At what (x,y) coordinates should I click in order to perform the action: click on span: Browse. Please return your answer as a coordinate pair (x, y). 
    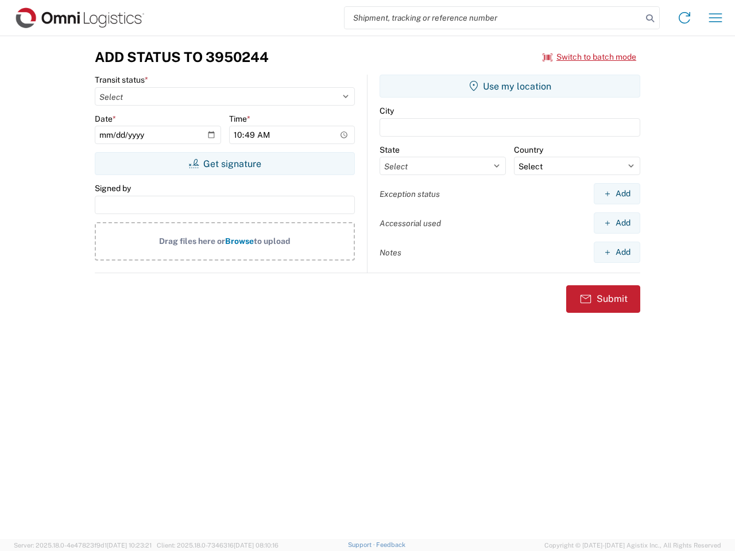
    Looking at the image, I should click on (239, 241).